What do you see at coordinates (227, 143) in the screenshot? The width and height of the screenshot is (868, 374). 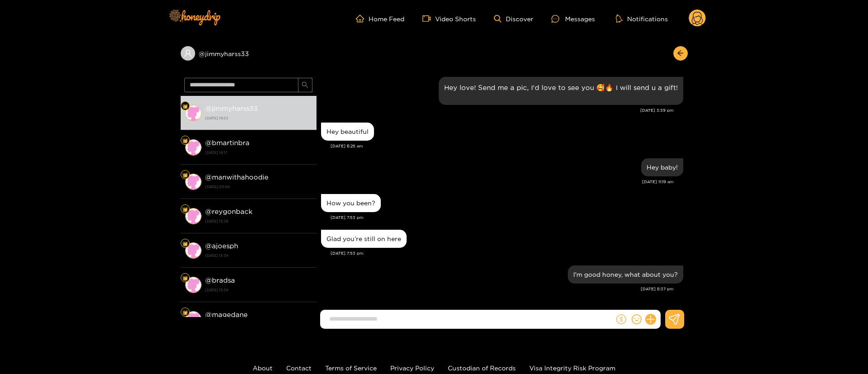 I see `strong: @ bmartinbra` at bounding box center [227, 143].